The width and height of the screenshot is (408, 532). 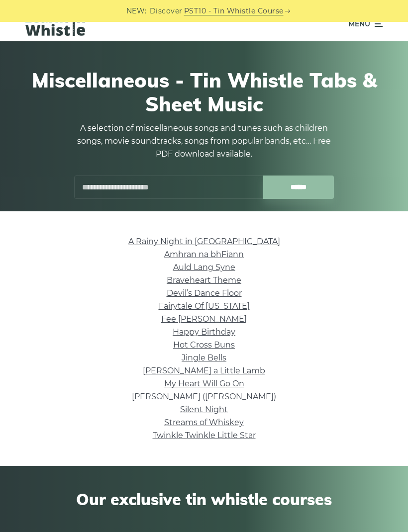 What do you see at coordinates (204, 141) in the screenshot?
I see `p: A selection of miscellaneous songs and tunes such as children songs, movie soundtracks, songs fro...` at bounding box center [204, 141].